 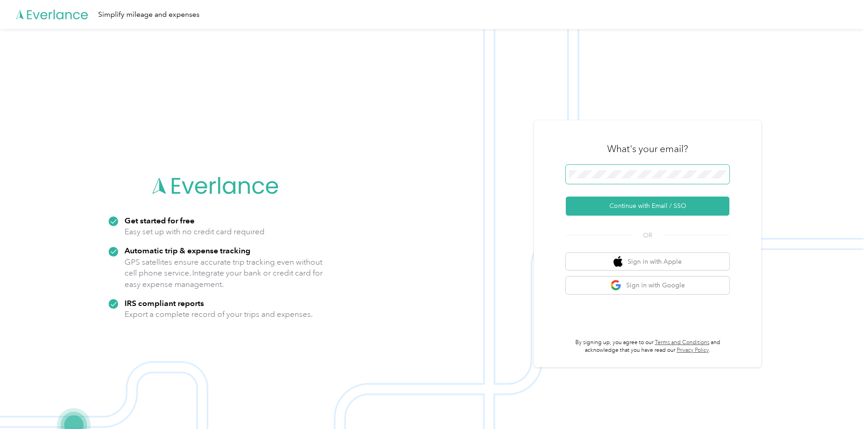 What do you see at coordinates (188, 250) in the screenshot?
I see `strong: Automatic trip & expense tracking` at bounding box center [188, 250].